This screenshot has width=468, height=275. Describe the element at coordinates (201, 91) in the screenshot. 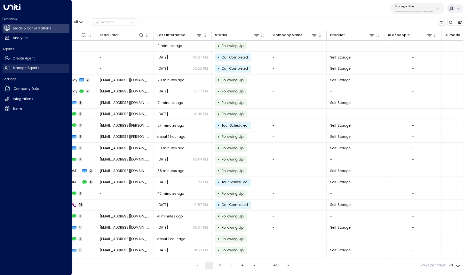

I see `p: 02:17 PM` at that location.